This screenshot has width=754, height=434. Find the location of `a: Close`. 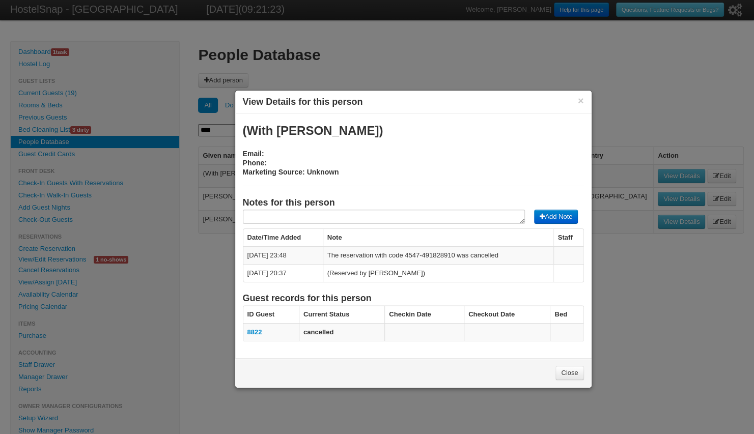

a: Close is located at coordinates (569, 373).